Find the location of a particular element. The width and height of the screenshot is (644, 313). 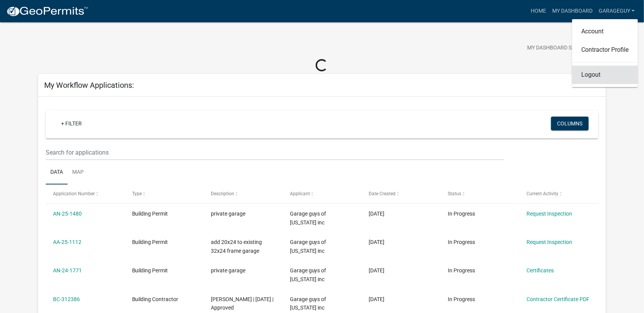

datatable-header-cell: Status is located at coordinates (480, 194).